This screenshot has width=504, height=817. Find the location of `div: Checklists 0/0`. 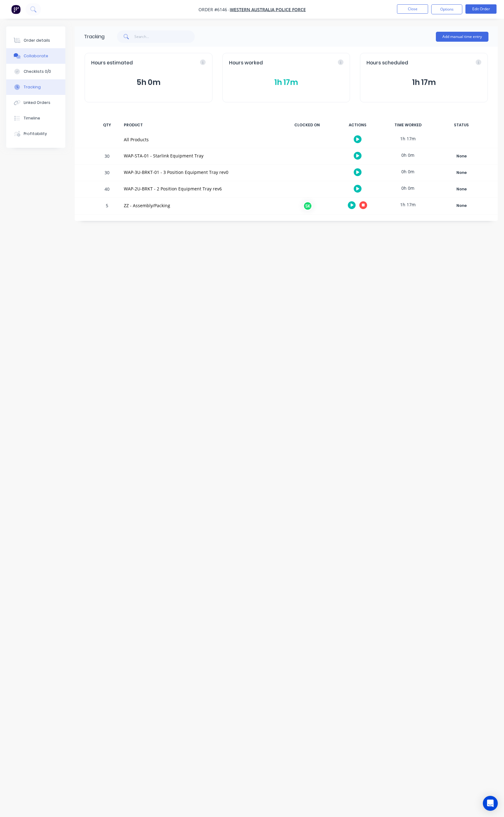

div: Checklists 0/0 is located at coordinates (37, 71).